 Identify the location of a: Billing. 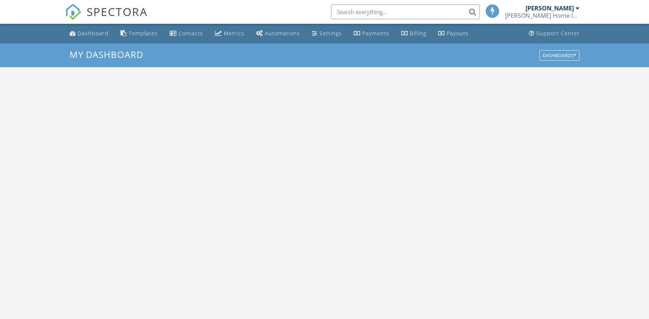
(413, 33).